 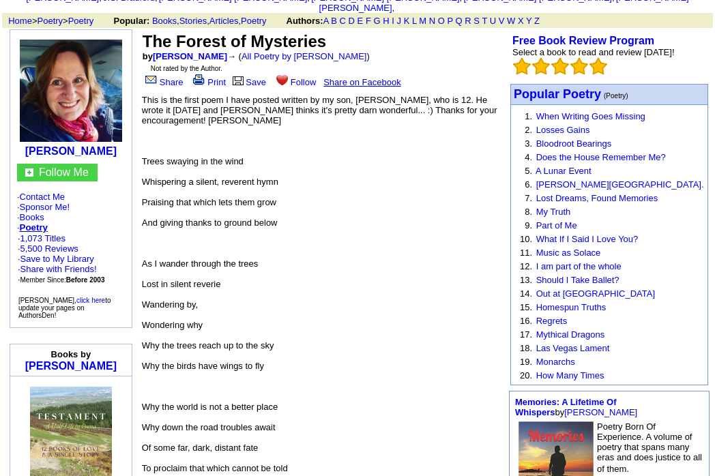 I want to click on a: Lost Dreams, Found Memories, so click(x=597, y=198).